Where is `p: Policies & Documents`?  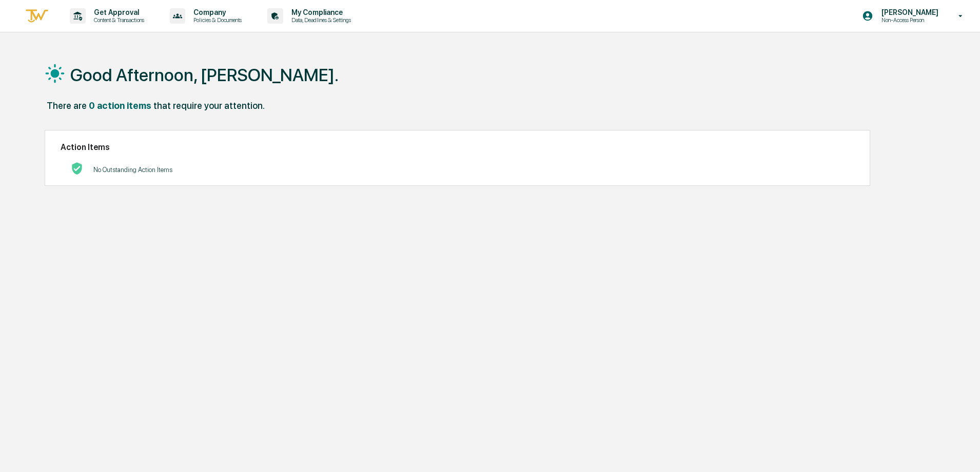 p: Policies & Documents is located at coordinates (216, 20).